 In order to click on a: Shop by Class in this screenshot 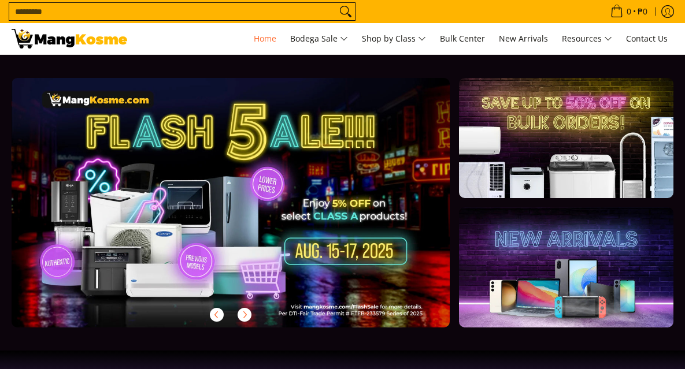, I will do `click(394, 39)`.